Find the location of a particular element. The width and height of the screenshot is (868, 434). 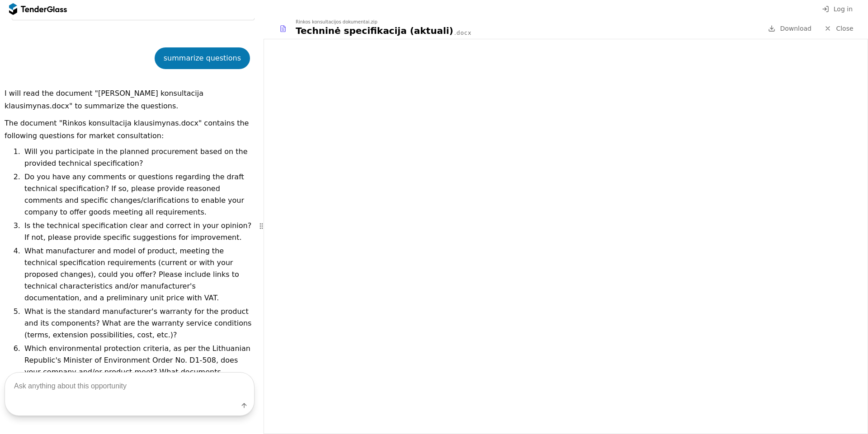

div: Techninė specifikacija (aktuali) is located at coordinates (375, 31).